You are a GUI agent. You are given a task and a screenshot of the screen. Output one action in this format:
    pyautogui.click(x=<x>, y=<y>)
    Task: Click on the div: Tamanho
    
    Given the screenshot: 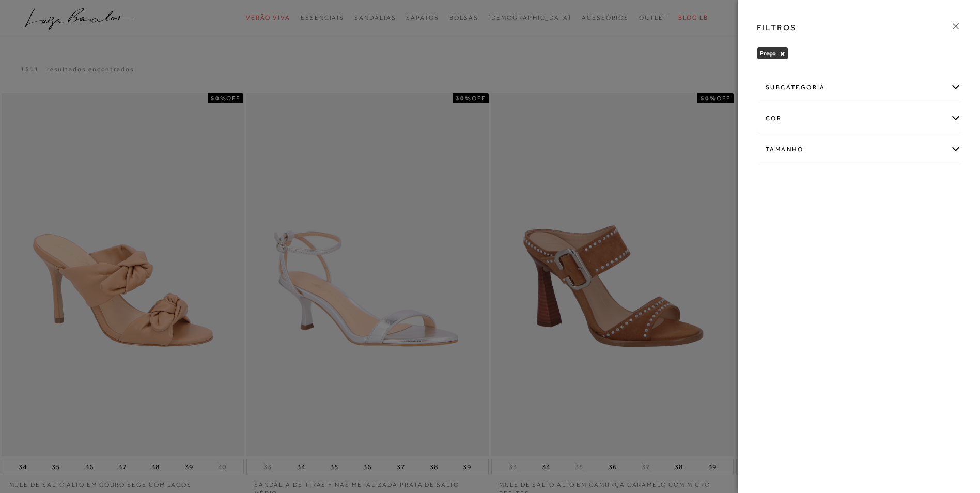 What is the action you would take?
    pyautogui.click(x=859, y=149)
    